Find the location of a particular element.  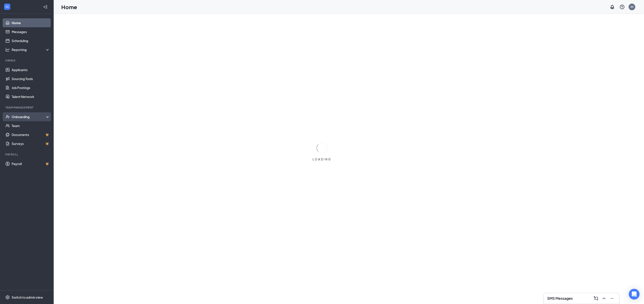

div: Open Intercom Messenger is located at coordinates (634, 294).